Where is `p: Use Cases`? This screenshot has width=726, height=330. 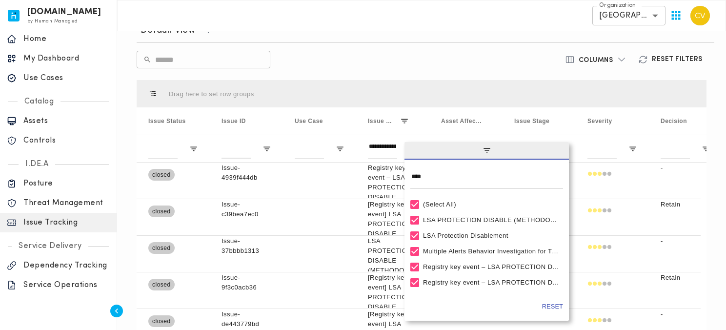 p: Use Cases is located at coordinates (66, 78).